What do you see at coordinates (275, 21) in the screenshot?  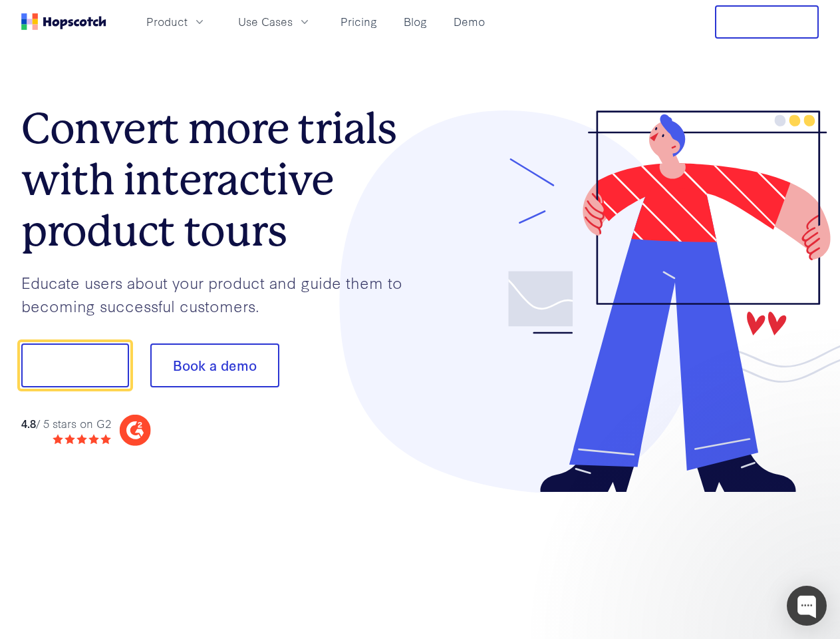 I see `button: Use Cases` at bounding box center [275, 21].